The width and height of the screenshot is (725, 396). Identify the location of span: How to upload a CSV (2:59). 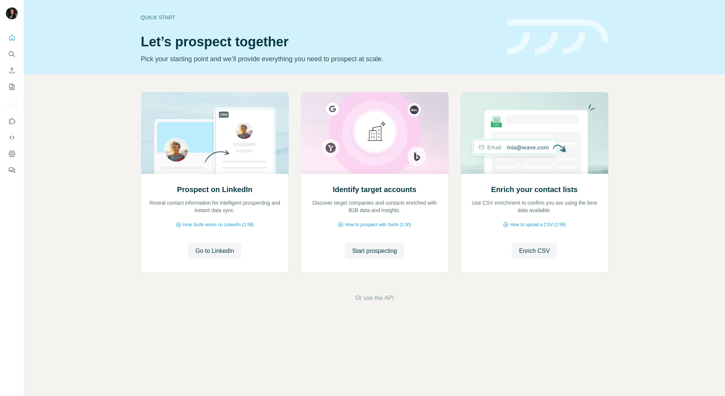
(538, 225).